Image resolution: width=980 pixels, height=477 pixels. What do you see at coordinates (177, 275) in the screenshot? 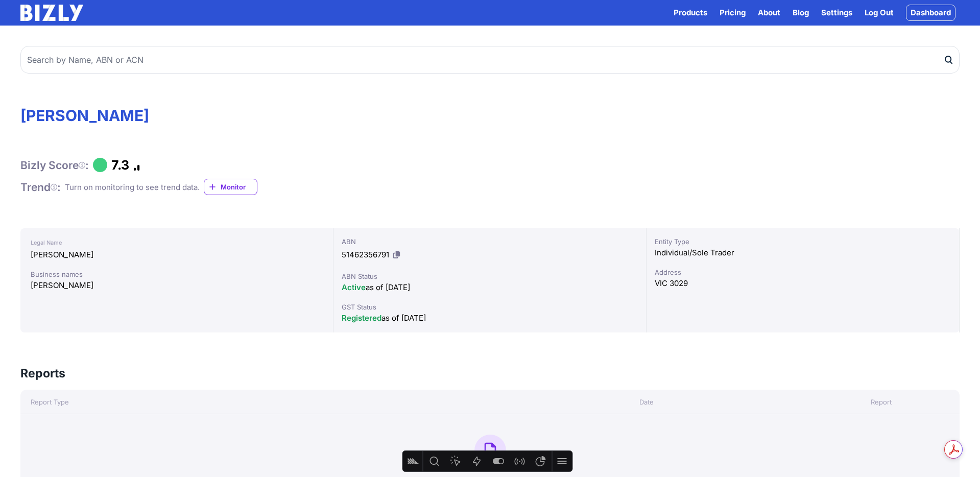
I see `div: Business names` at bounding box center [177, 275].